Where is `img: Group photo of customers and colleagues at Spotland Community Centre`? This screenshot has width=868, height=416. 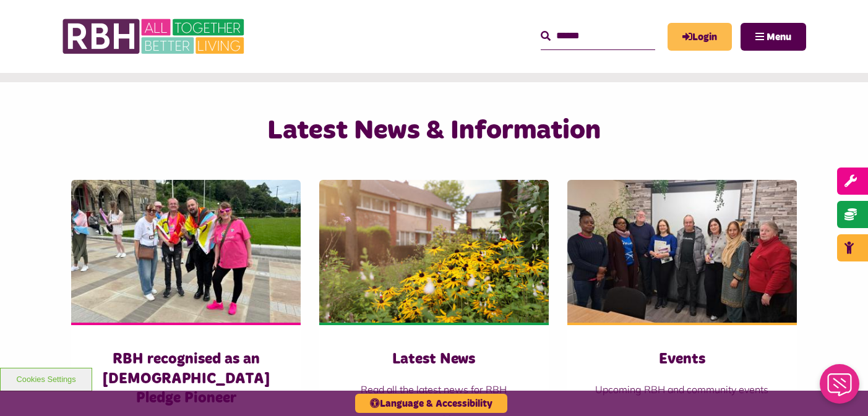 img: Group photo of customers and colleagues at Spotland Community Centre is located at coordinates (681, 252).